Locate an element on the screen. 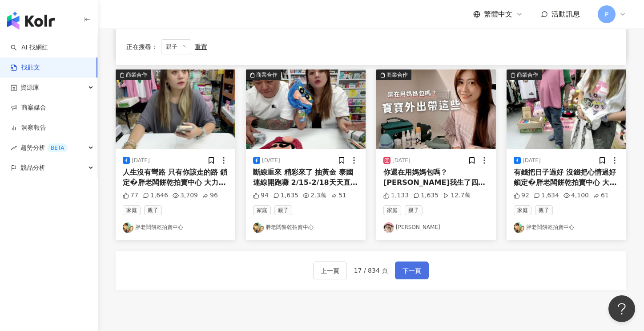 Image resolution: width=644 pixels, height=331 pixels. span: P is located at coordinates (607, 14).